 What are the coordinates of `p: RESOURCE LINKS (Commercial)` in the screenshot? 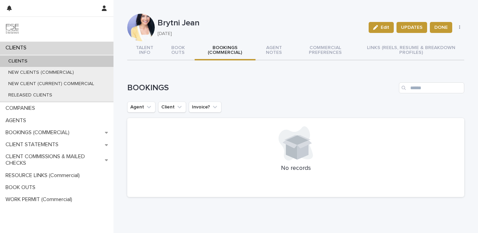 It's located at (44, 176).